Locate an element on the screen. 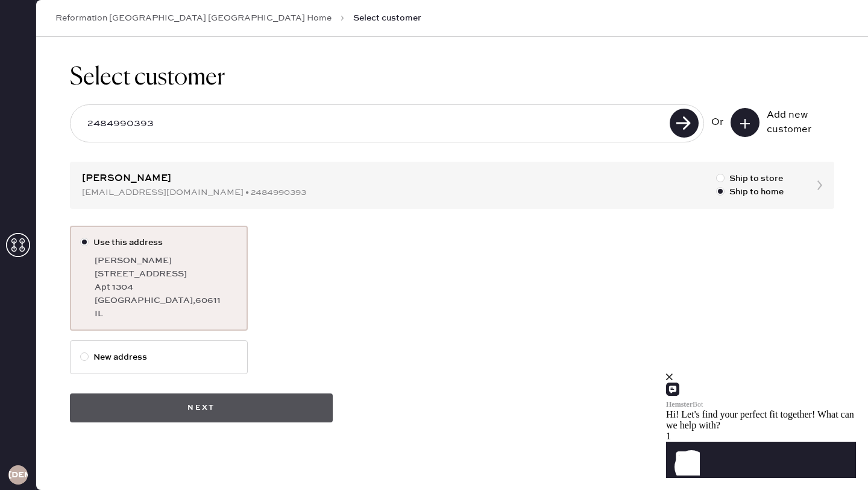 This screenshot has height=490, width=868. input: Search by email or phone number is located at coordinates (372, 124).